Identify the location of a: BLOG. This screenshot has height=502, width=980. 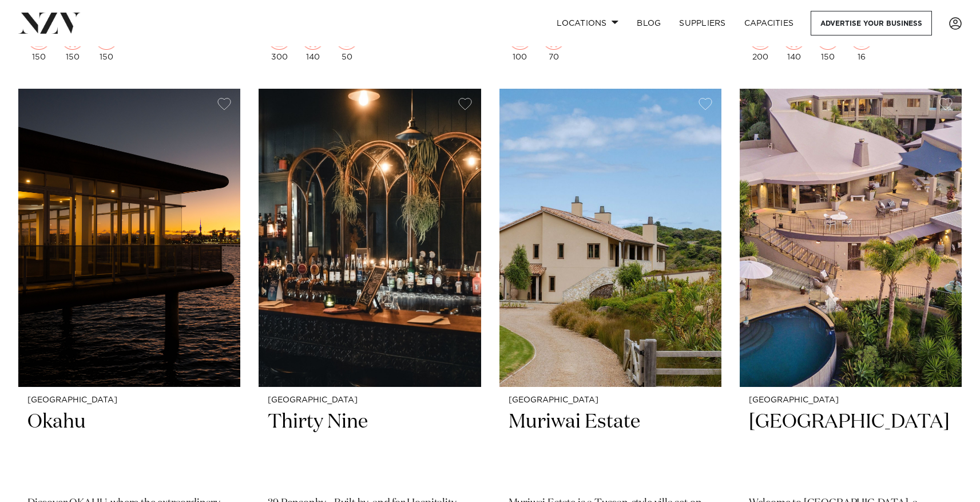
(649, 23).